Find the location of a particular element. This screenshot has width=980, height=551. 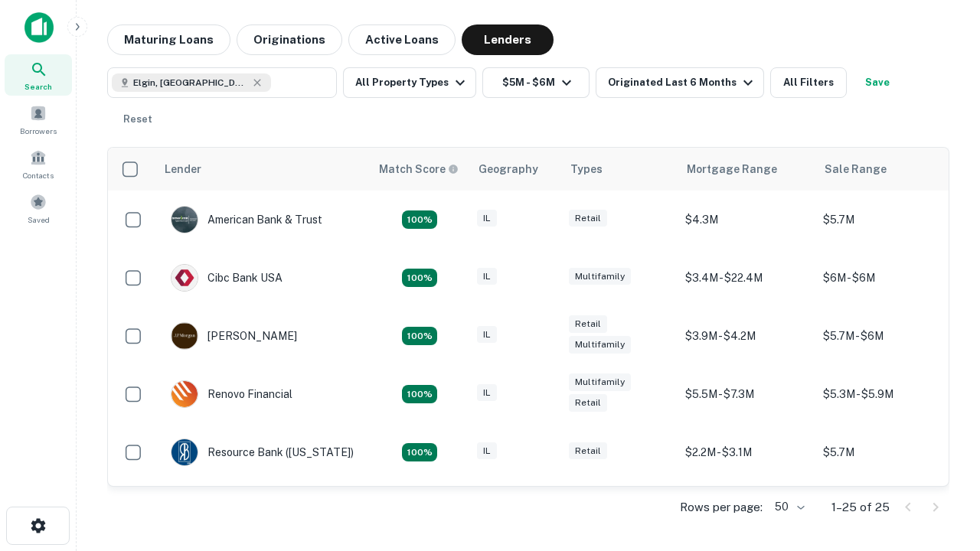

span: Contacts is located at coordinates (38, 175).